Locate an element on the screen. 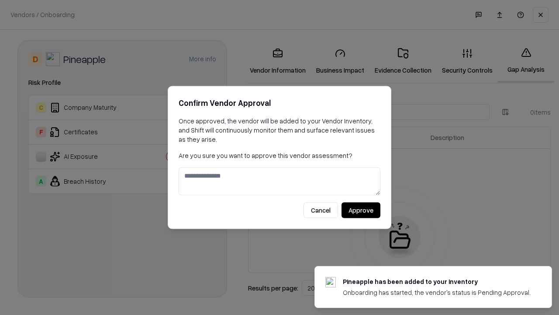 This screenshot has height=315, width=559. p: Once approved, the vendor will be added to your Vendor Inventory, and Shift will continuously mon... is located at coordinates (280, 130).